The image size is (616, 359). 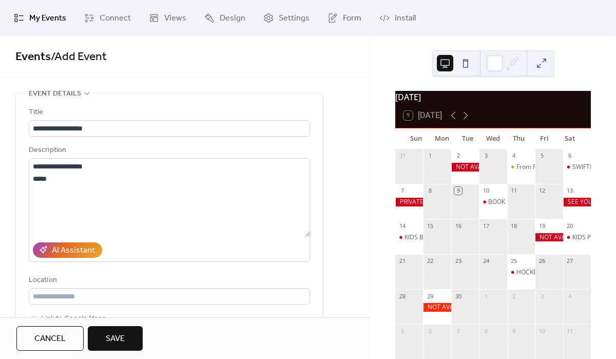 What do you see at coordinates (541, 261) in the screenshot?
I see `div: 26` at bounding box center [541, 261].